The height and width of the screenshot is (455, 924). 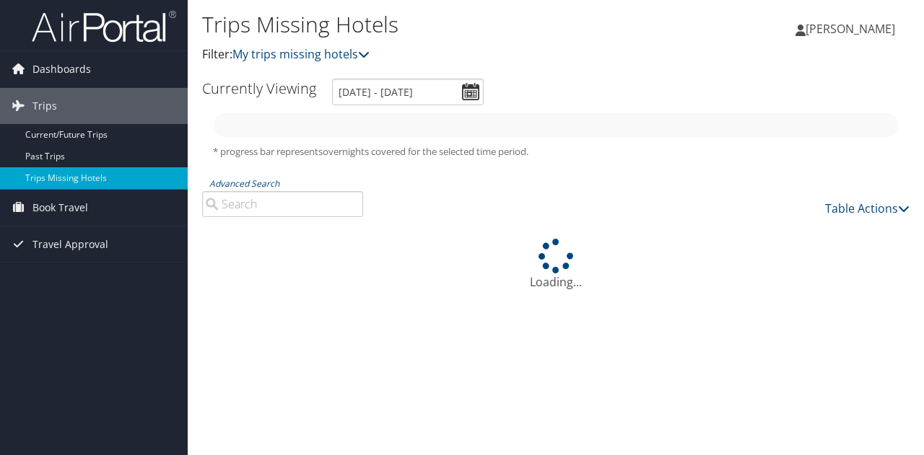 What do you see at coordinates (301, 54) in the screenshot?
I see `a: My trips missing hotels` at bounding box center [301, 54].